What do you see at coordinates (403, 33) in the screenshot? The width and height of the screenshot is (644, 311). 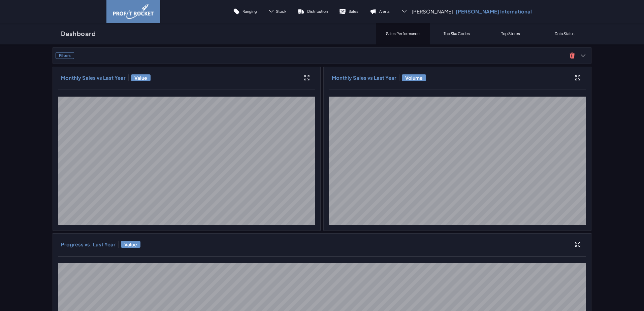 I see `p: Sales Performance` at bounding box center [403, 33].